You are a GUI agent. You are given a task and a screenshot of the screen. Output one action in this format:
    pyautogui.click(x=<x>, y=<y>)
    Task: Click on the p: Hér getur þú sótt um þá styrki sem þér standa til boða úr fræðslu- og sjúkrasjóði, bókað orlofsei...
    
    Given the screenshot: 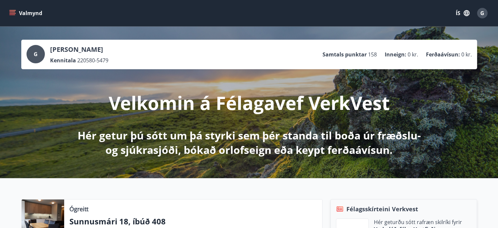 What is the action you would take?
    pyautogui.click(x=249, y=142)
    